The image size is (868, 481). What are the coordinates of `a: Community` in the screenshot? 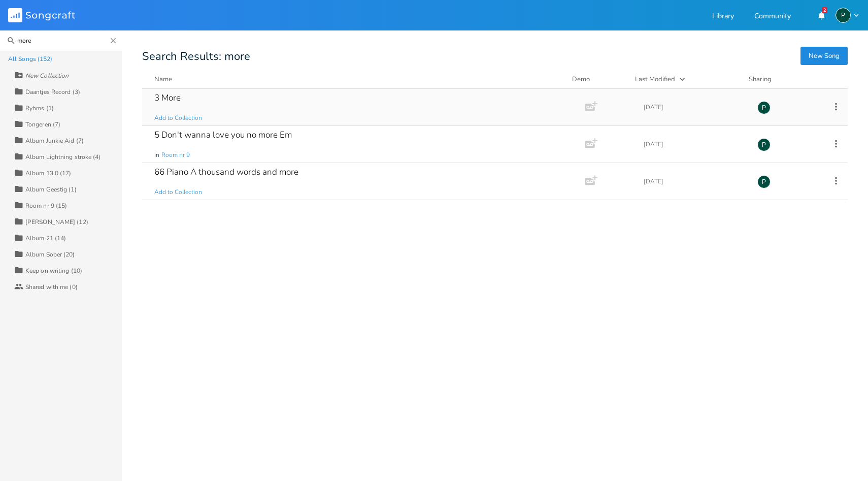 It's located at (772, 16).